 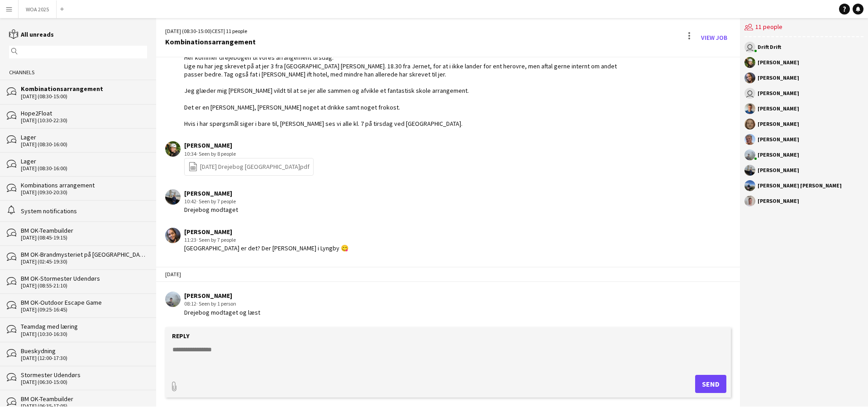 What do you see at coordinates (180, 336) in the screenshot?
I see `label: Reply` at bounding box center [180, 336].